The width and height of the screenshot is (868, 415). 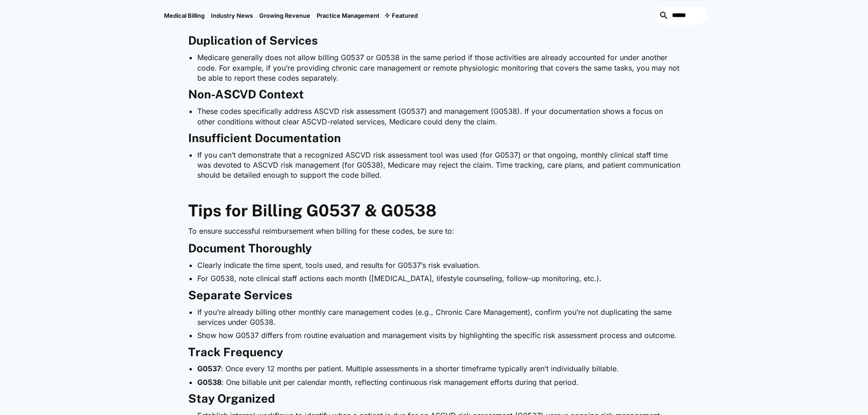 What do you see at coordinates (231, 399) in the screenshot?
I see `strong: Stay Organized` at bounding box center [231, 399].